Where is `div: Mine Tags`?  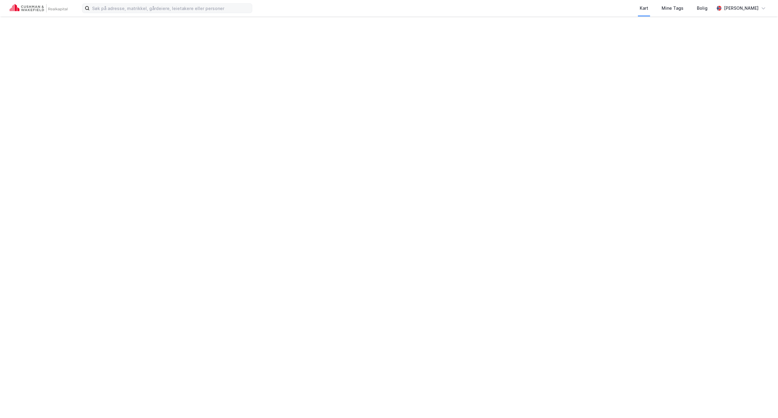 div: Mine Tags is located at coordinates (673, 8).